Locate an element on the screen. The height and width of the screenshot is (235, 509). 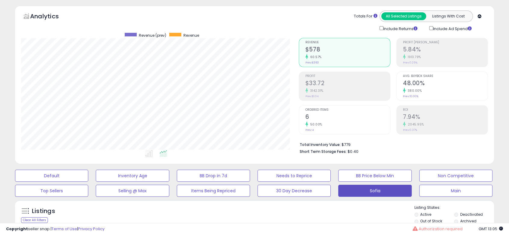
div: Totals For is located at coordinates (365, 16).